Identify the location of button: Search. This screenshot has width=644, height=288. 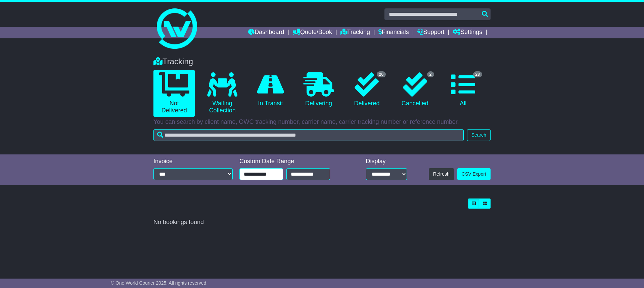
(479, 135).